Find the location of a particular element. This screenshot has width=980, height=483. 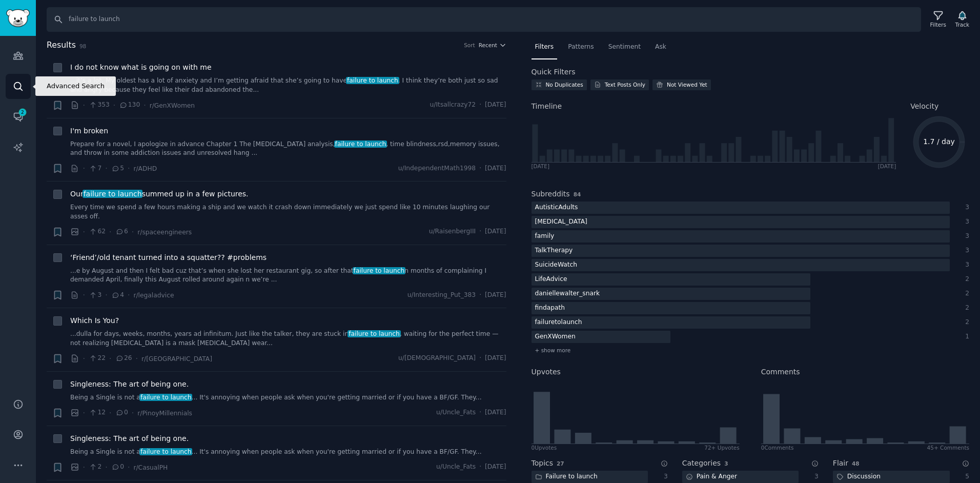

div: 72+ Upvotes is located at coordinates (721, 448).